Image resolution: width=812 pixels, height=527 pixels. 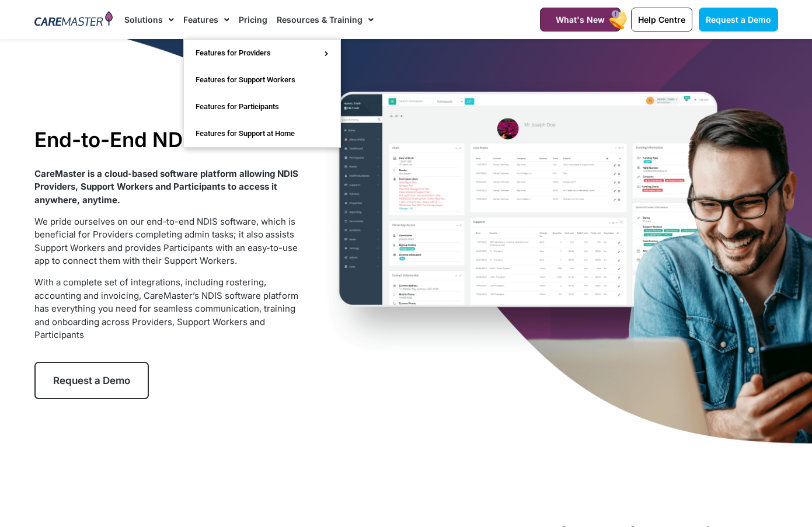 What do you see at coordinates (262, 80) in the screenshot?
I see `a: Features for Support Workers` at bounding box center [262, 80].